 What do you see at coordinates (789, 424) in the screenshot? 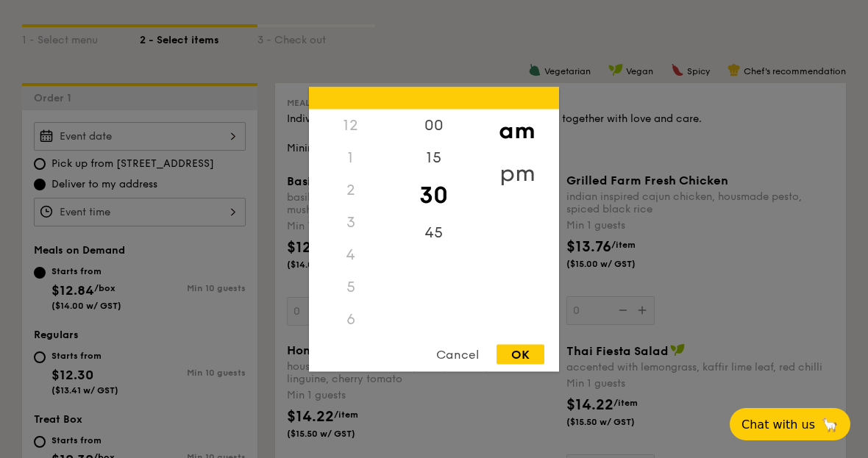
I see `button: Chat with us🦙` at bounding box center [789, 424].